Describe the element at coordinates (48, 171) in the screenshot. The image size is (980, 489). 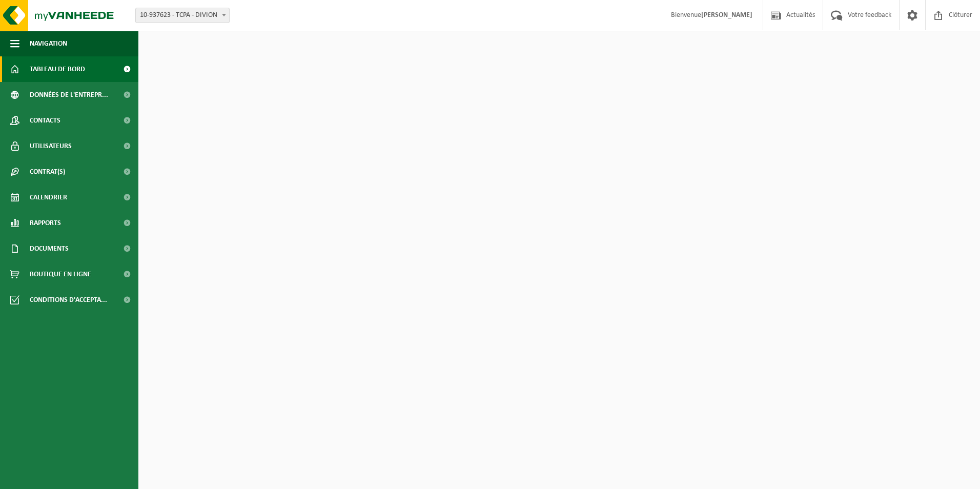
I see `span: Contrat(s)` at that location.